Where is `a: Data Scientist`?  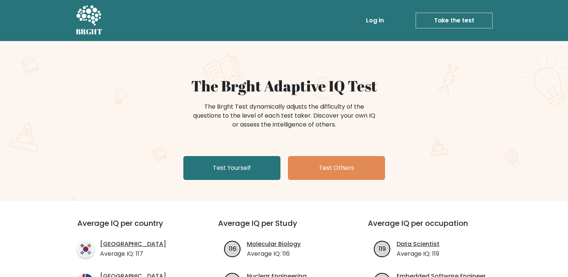 a: Data Scientist is located at coordinates (418, 244).